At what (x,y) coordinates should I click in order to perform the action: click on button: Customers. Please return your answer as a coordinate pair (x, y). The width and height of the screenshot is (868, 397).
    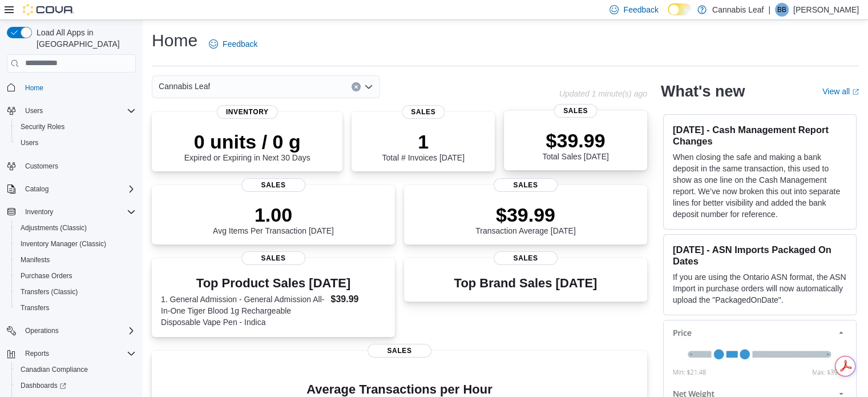
    Looking at the image, I should click on (71, 165).